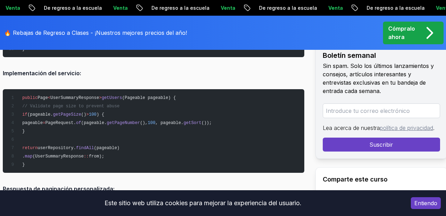 The image size is (446, 216). I want to click on span: UserSummaryResponse, so click(75, 98).